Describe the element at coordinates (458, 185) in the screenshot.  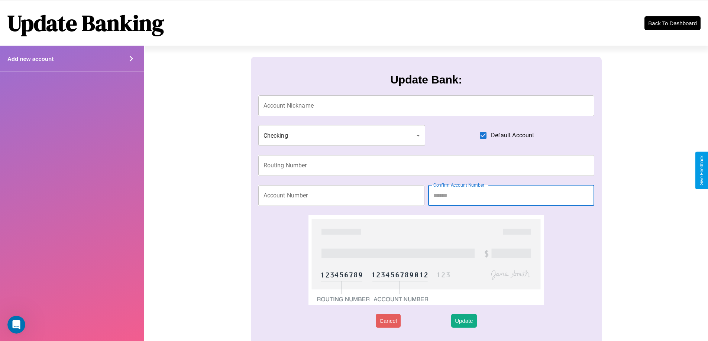
I see `label: Confirm Account Number` at that location.